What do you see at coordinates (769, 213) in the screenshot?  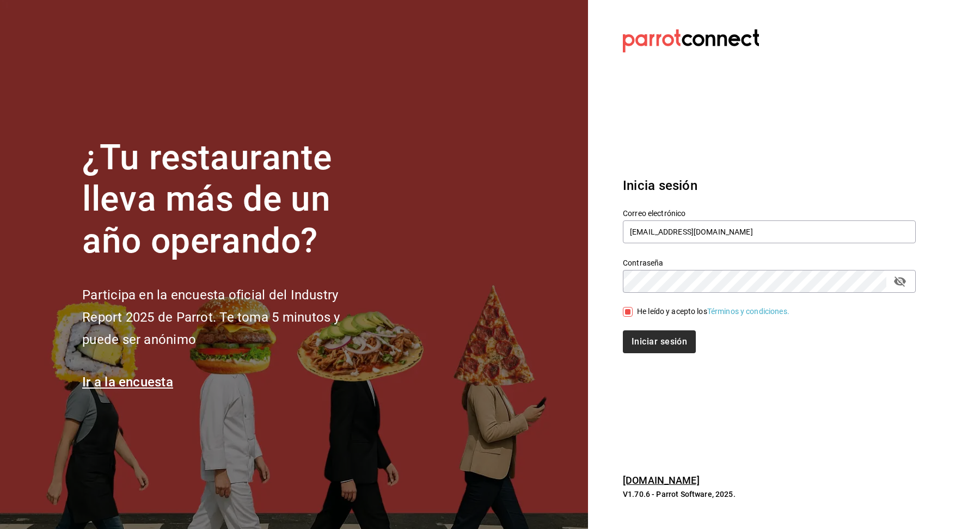 I see `label: Correo electrónico` at bounding box center [769, 213].